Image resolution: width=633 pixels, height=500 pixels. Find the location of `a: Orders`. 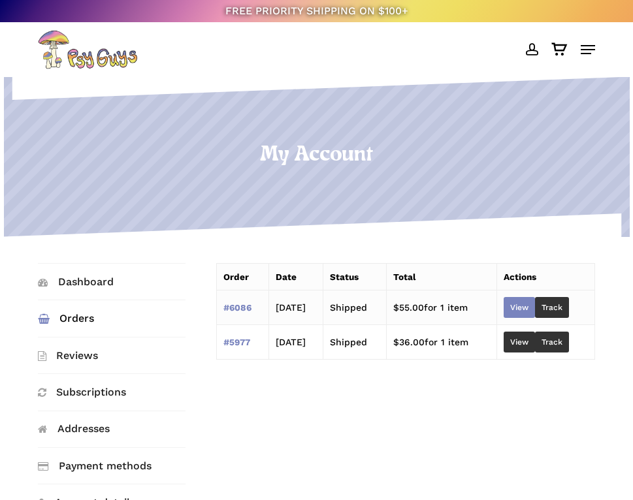

a: Orders is located at coordinates (112, 318).